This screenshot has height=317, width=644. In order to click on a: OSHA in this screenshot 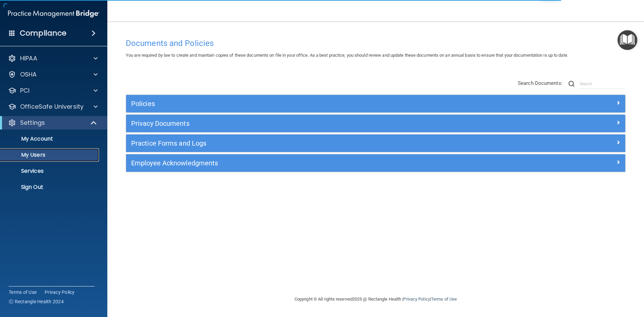, I will do `click(53, 75)`.